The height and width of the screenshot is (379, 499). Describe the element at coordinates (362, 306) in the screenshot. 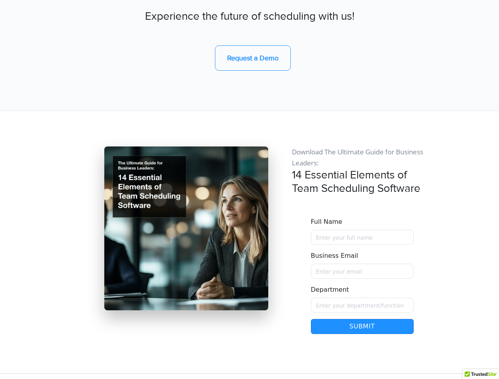

I see `input: Enter your department/function` at that location.